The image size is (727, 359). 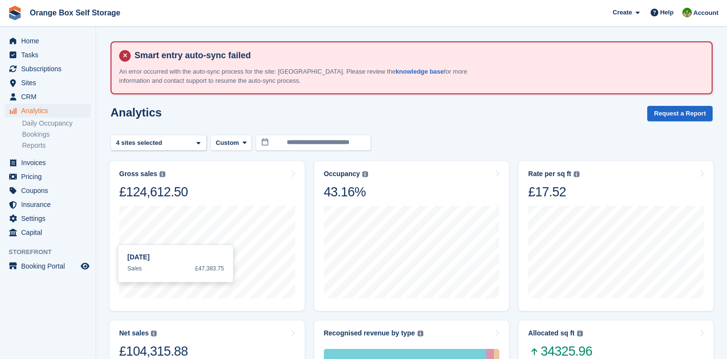 I want to click on div: £124,612.50, so click(x=153, y=192).